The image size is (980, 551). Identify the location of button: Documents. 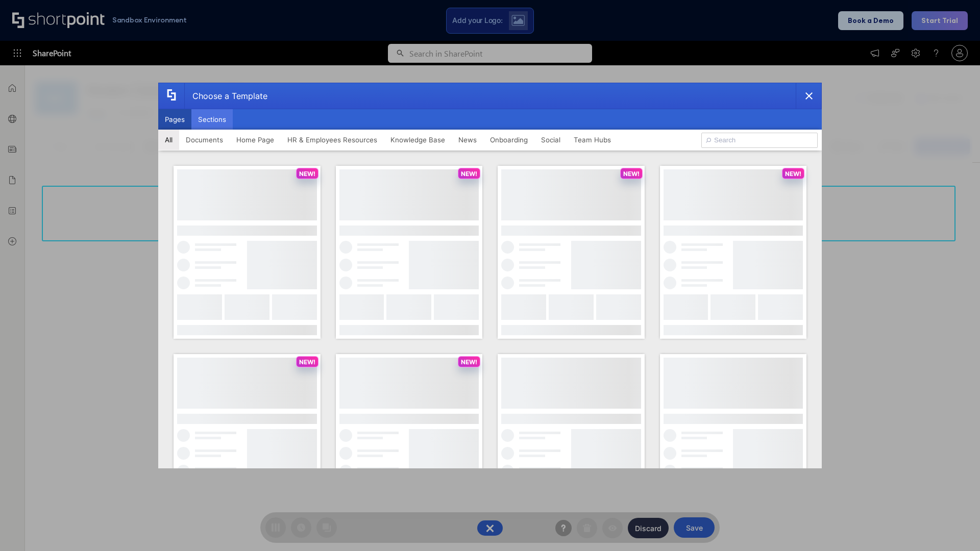
(204, 140).